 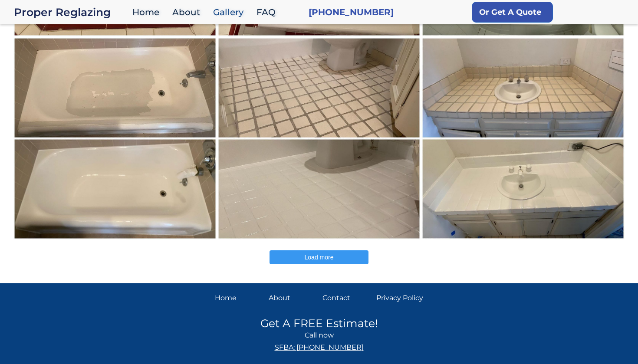 I want to click on div: Contact, so click(x=346, y=298).